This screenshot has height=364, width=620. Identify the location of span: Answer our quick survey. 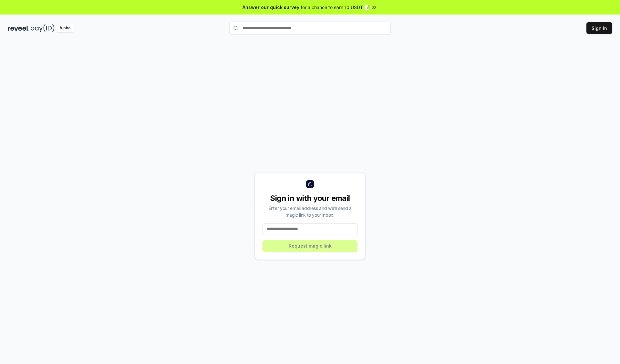
(271, 7).